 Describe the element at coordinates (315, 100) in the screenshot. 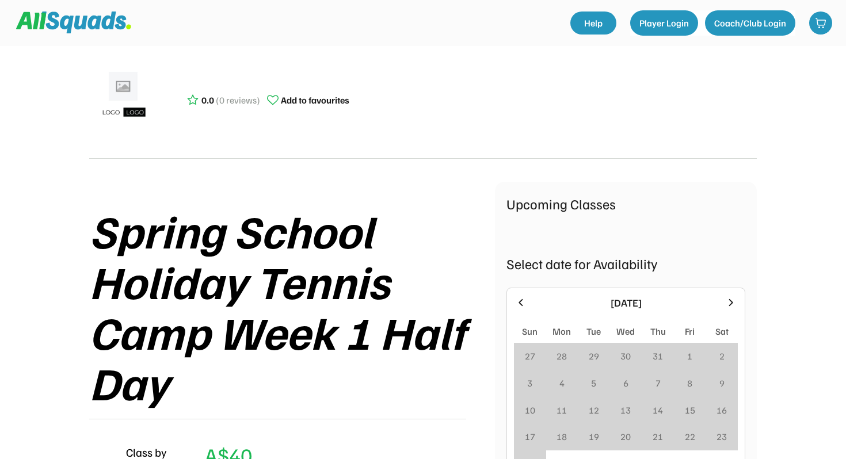

I see `div: Add to favourites` at that location.